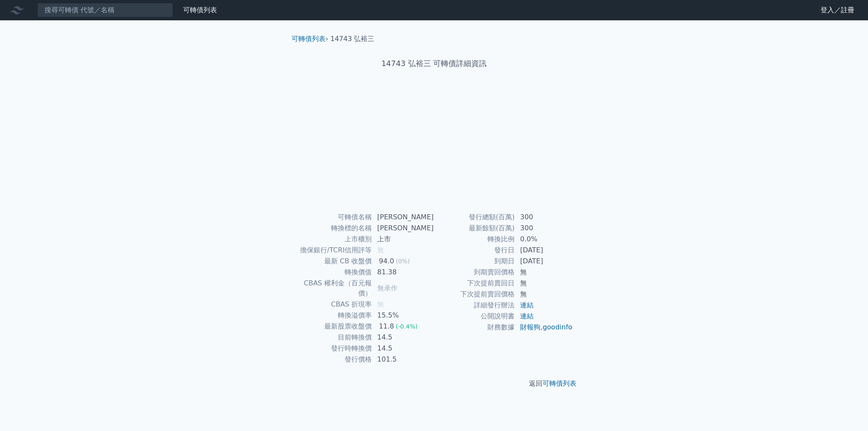 The image size is (868, 431). Describe the element at coordinates (334, 228) in the screenshot. I see `td: 轉換標的名稱` at that location.